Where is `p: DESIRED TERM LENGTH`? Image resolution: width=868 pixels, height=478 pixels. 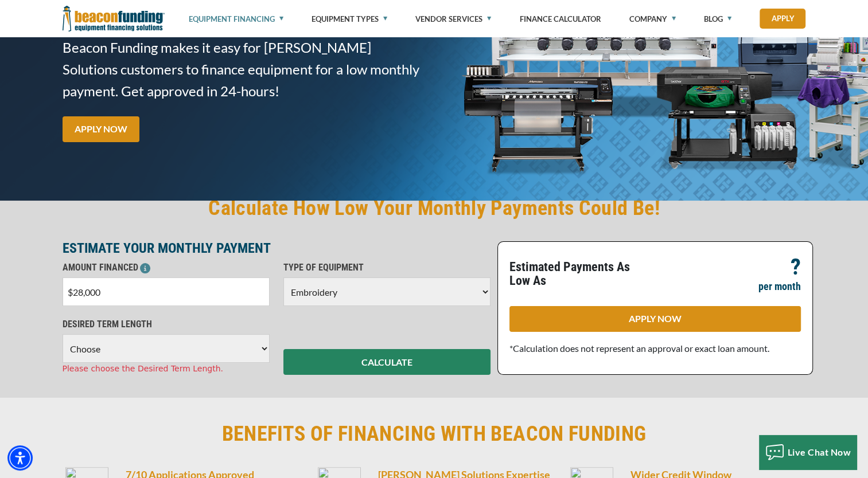
p: DESIRED TERM LENGTH is located at coordinates (166, 325).